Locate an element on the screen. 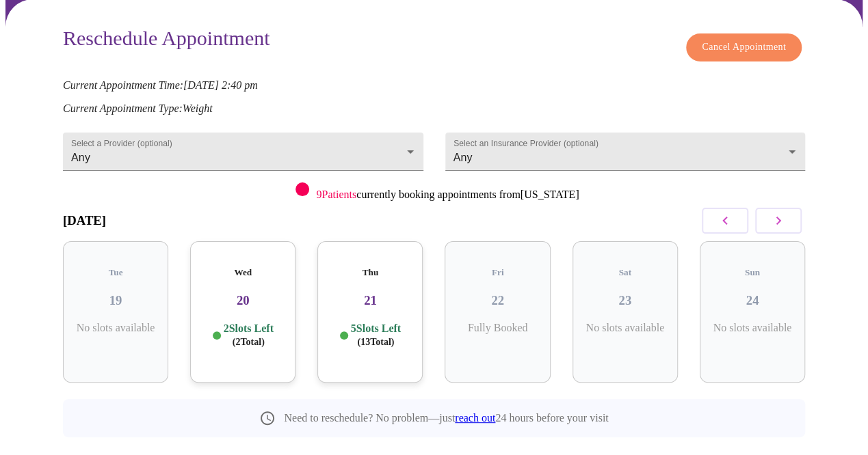  h5: Tue is located at coordinates (116, 272).